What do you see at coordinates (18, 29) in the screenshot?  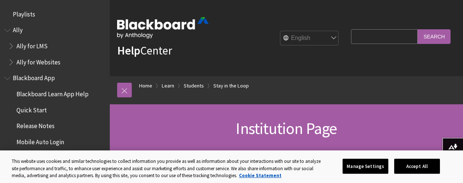 I see `span: Ally` at bounding box center [18, 29].